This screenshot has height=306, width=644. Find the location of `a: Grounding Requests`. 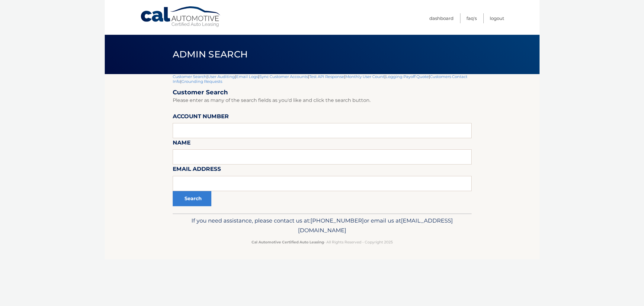

a: Grounding Requests is located at coordinates (202, 81).